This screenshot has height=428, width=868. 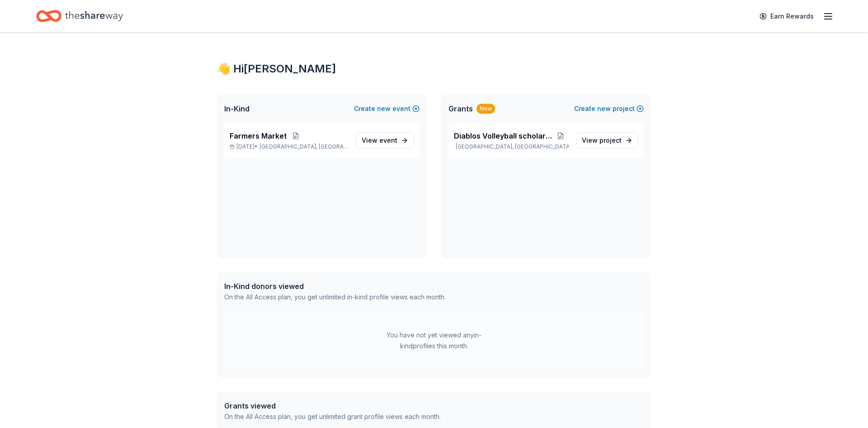 What do you see at coordinates (461, 109) in the screenshot?
I see `span: Grants` at bounding box center [461, 109].